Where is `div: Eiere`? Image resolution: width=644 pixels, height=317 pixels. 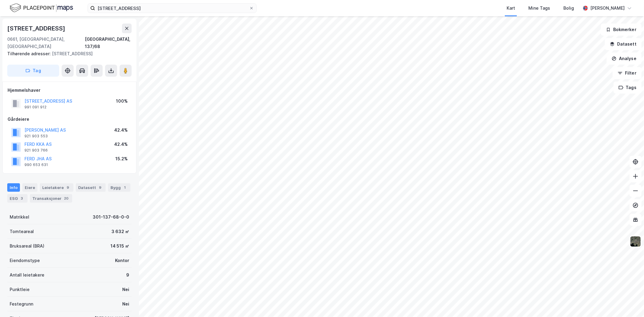 div: Eiere is located at coordinates (30, 187).